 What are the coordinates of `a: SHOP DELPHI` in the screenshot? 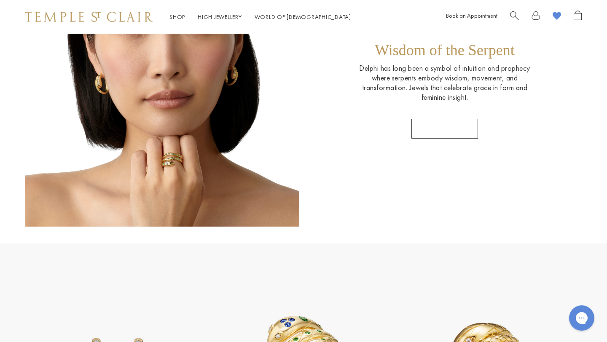 It's located at (445, 129).